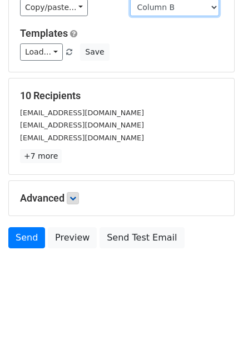  Describe the element at coordinates (121, 198) in the screenshot. I see `h5: Advanced` at that location.